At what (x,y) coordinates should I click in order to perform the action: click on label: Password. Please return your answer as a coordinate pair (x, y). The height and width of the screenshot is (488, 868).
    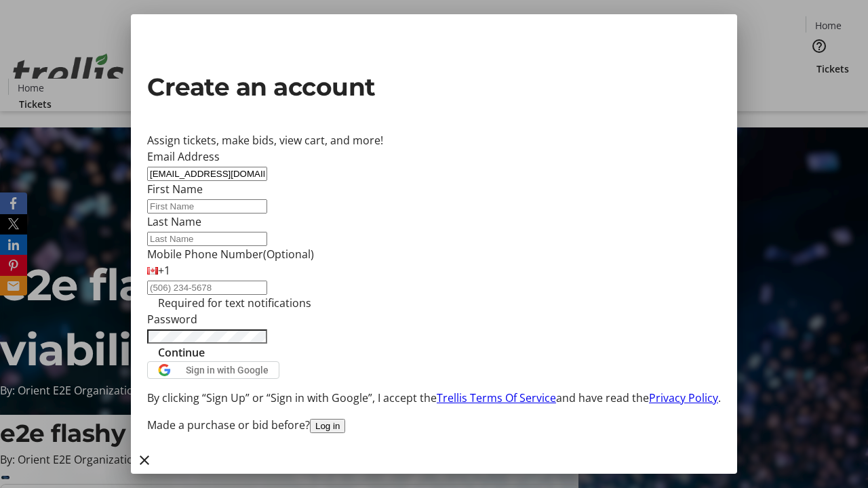
    Looking at the image, I should click on (172, 319).